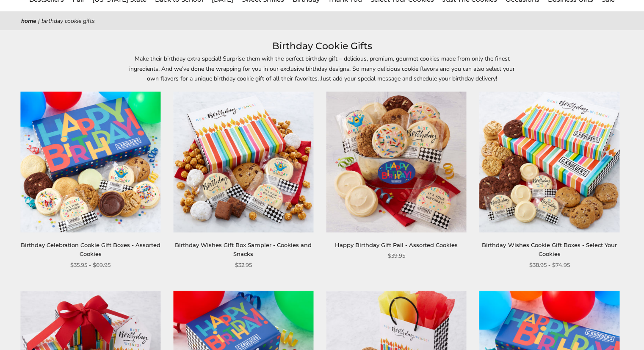 This screenshot has width=644, height=350. Describe the element at coordinates (69, 21) in the screenshot. I see `span: Birthday Cookie Gifts` at that location.